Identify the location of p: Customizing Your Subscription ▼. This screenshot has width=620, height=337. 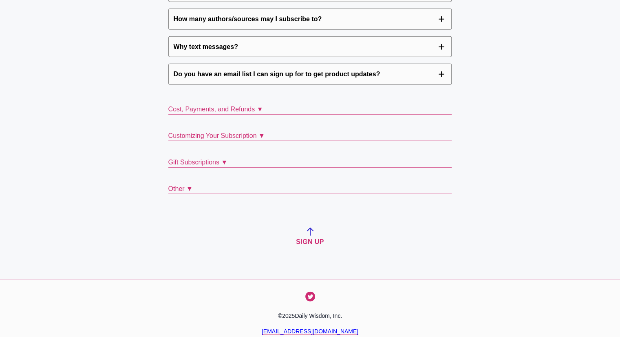
(310, 136).